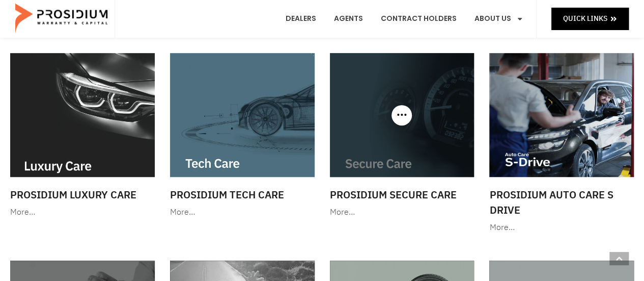  I want to click on h3: Prosidium Tech Care, so click(242, 195).